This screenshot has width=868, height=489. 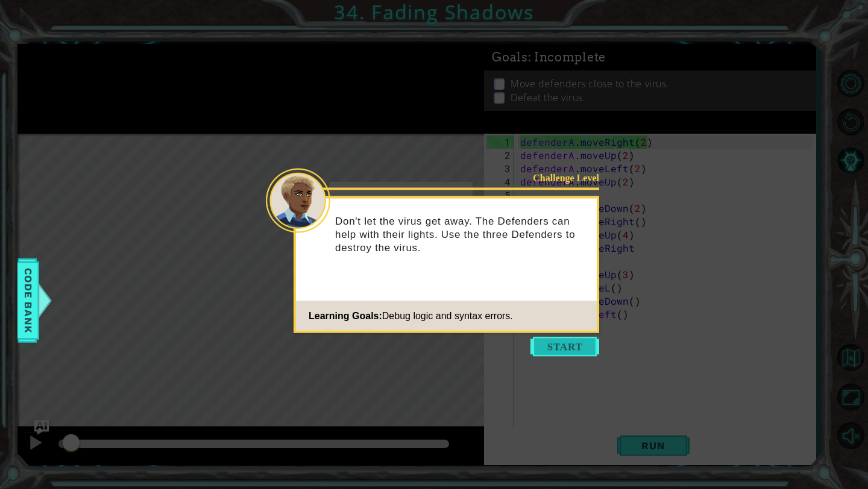 I want to click on div: Challenge Level, so click(x=561, y=178).